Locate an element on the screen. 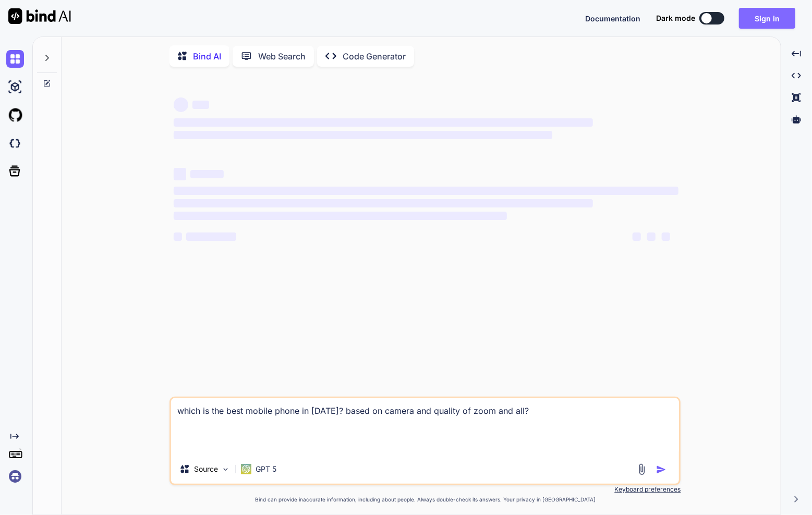 The image size is (812, 515). img: githubLight is located at coordinates (15, 115).